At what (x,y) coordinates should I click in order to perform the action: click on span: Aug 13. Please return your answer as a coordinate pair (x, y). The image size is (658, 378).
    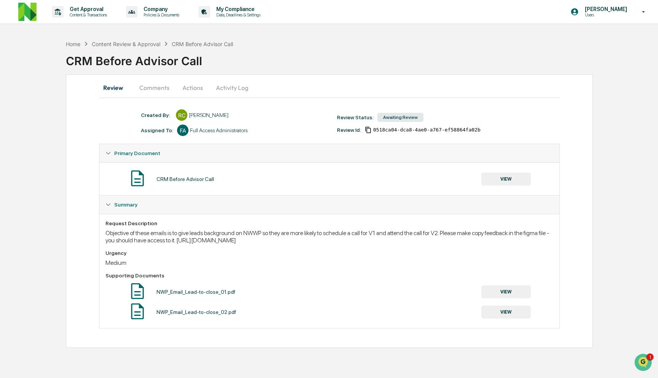
    Looking at the image, I should click on (75, 107).